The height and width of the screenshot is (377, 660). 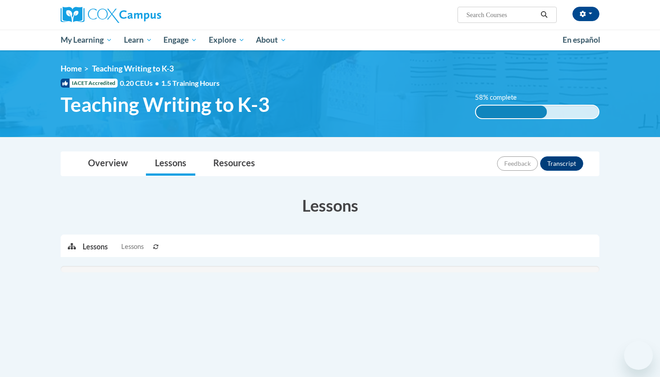 I want to click on input: Search Courses, so click(x=502, y=15).